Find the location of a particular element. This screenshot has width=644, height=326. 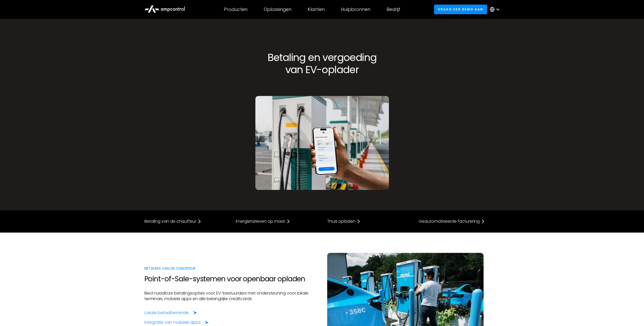

a: Geautomatiseerde facturering is located at coordinates (459, 221).